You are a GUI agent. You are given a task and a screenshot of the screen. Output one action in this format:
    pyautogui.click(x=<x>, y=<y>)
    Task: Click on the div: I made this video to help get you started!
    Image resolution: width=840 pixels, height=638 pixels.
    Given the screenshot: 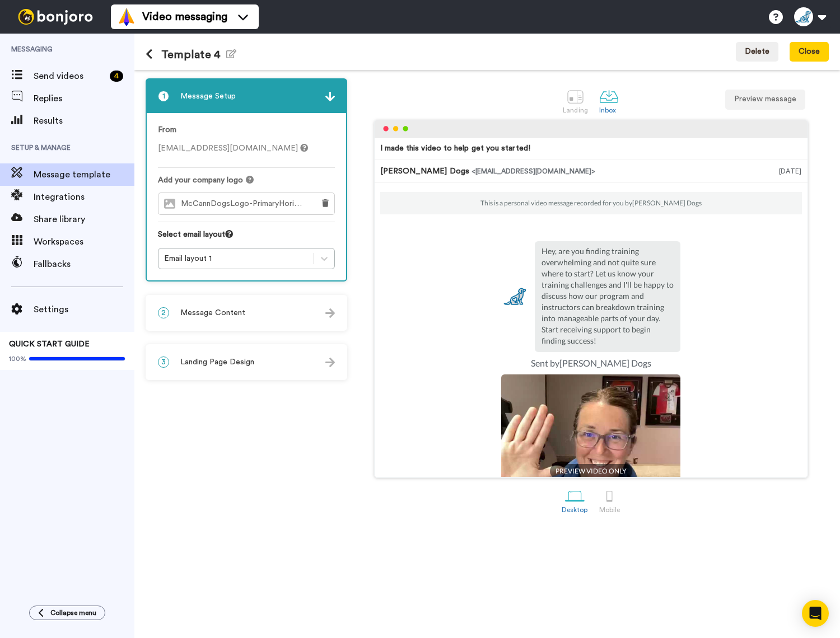 What is the action you would take?
    pyautogui.click(x=455, y=149)
    